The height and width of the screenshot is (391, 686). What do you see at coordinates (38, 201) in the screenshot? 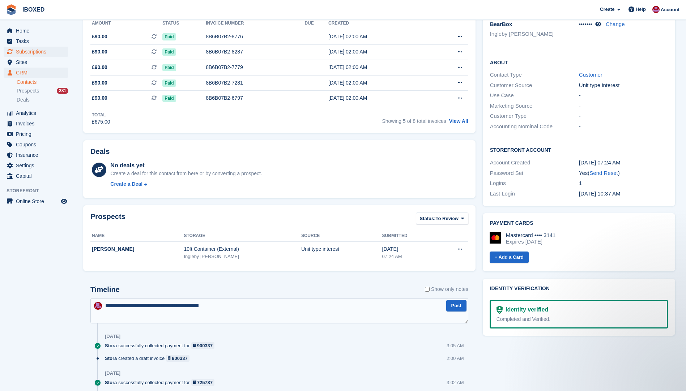
I see `span: Online Store` at bounding box center [38, 201].